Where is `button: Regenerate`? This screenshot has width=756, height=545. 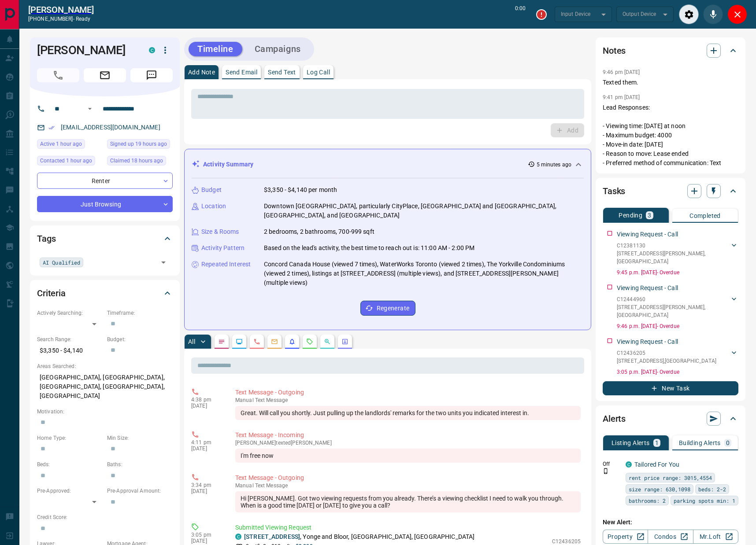 button: Regenerate is located at coordinates (388, 308).